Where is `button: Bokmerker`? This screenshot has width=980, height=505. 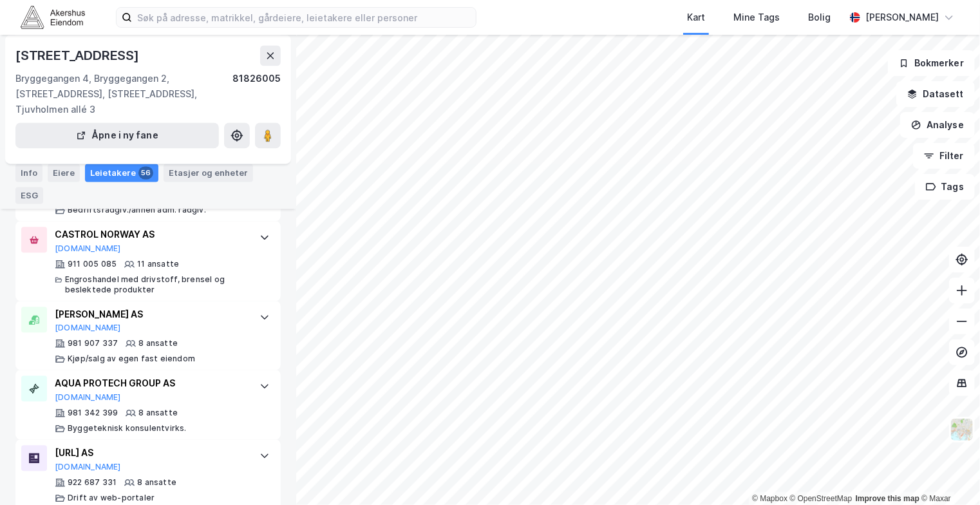
button: Bokmerker is located at coordinates (931, 63).